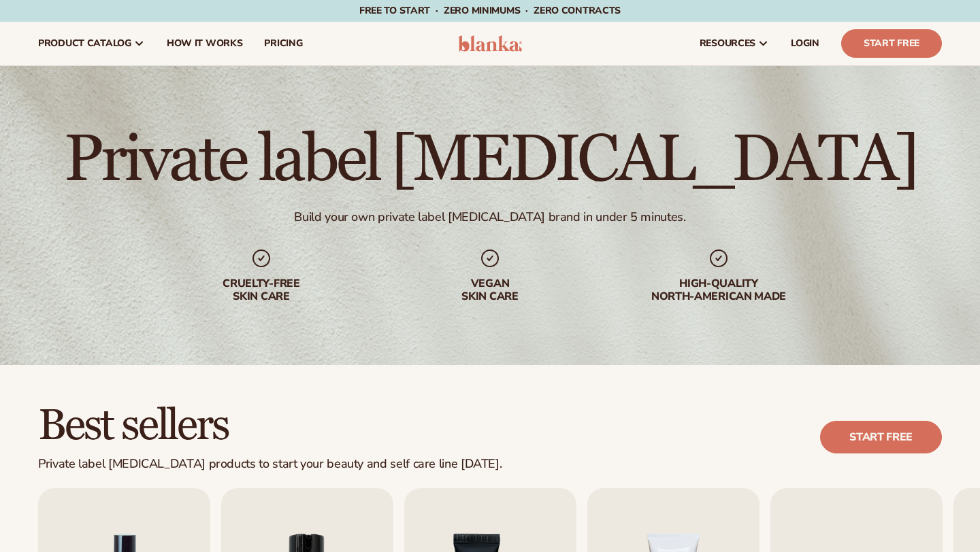 The image size is (980, 552). I want to click on span: product catalog, so click(84, 44).